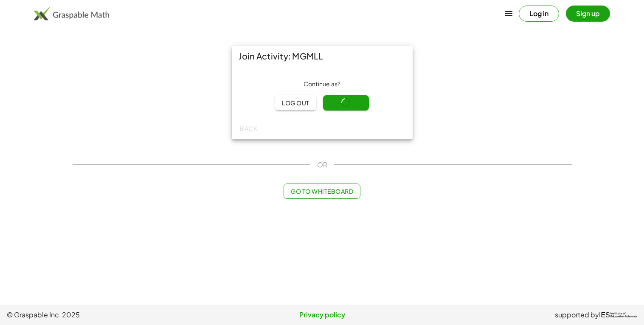 This screenshot has height=325, width=644. I want to click on button: Sign up, so click(588, 14).